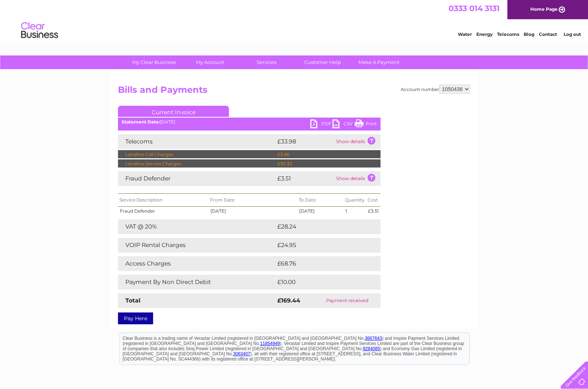  I want to click on td: Payment By Non Direct Debit, so click(197, 282).